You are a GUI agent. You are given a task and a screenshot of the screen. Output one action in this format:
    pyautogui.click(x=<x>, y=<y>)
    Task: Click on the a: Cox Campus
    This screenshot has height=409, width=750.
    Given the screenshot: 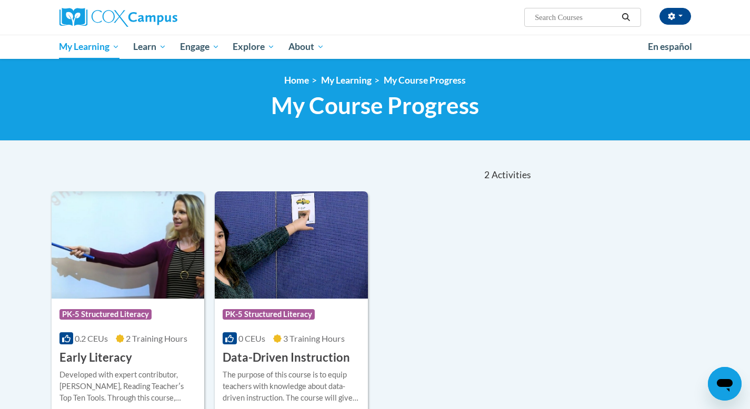 What is the action you would take?
    pyautogui.click(x=159, y=17)
    